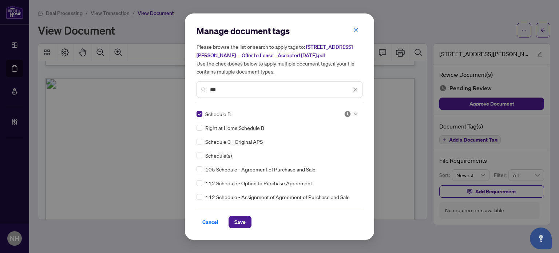  I want to click on span: 105 Schedule - Agreement of Purchase and Sale, so click(260, 169).